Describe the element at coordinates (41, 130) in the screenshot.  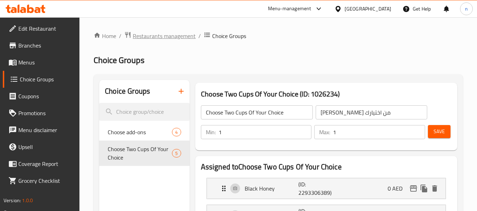
I see `a: Menu disclaimer` at that location.